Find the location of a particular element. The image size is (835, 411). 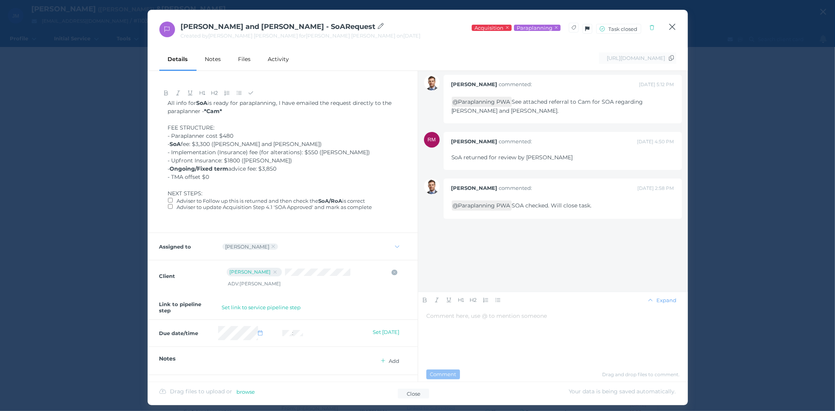

span: Drag and drop files to comment. is located at coordinates (641, 374).